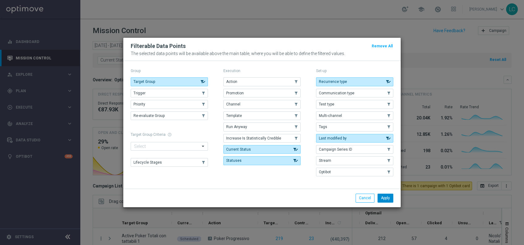  I want to click on button: Lifecycle Stages, so click(169, 162).